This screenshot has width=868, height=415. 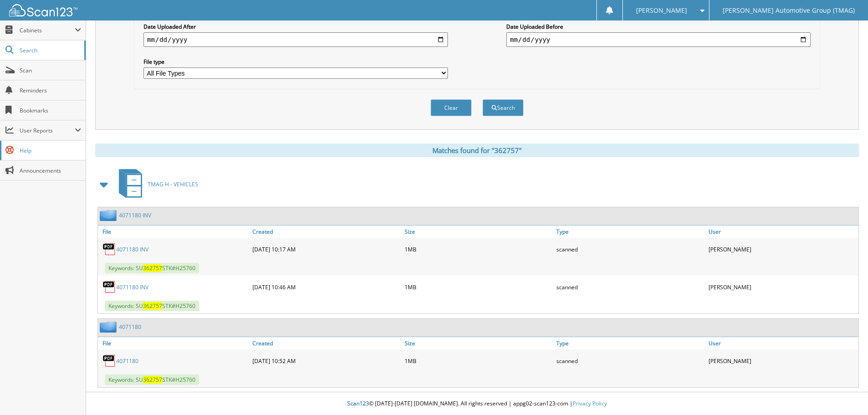 What do you see at coordinates (477, 151) in the screenshot?
I see `div: Matches found for "362757"` at bounding box center [477, 151].